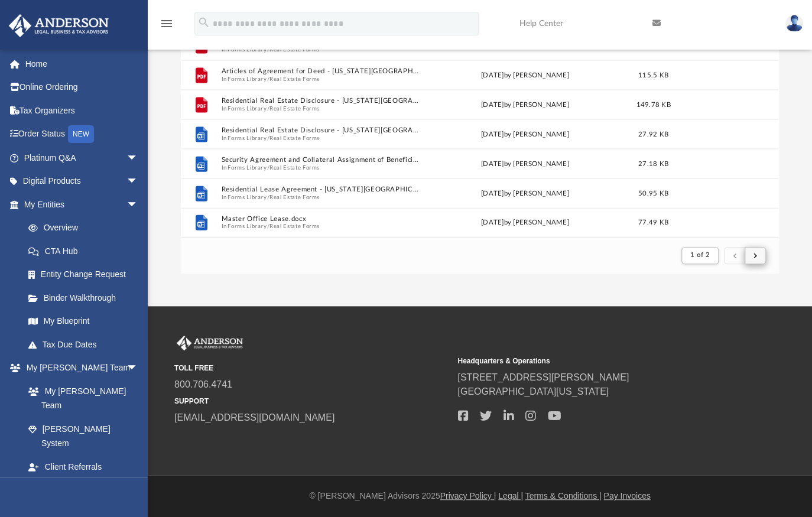 The width and height of the screenshot is (812, 517). I want to click on a: Overview, so click(86, 228).